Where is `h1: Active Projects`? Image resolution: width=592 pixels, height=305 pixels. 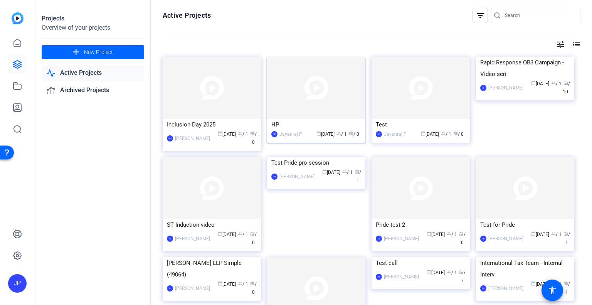 h1: Active Projects is located at coordinates (187, 15).